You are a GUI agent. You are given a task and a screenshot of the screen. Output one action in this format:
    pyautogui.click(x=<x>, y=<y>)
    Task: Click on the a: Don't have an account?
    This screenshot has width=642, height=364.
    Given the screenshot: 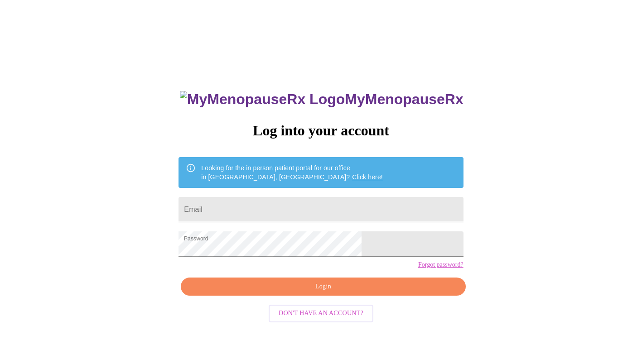 What is the action you would take?
    pyautogui.click(x=321, y=312)
    